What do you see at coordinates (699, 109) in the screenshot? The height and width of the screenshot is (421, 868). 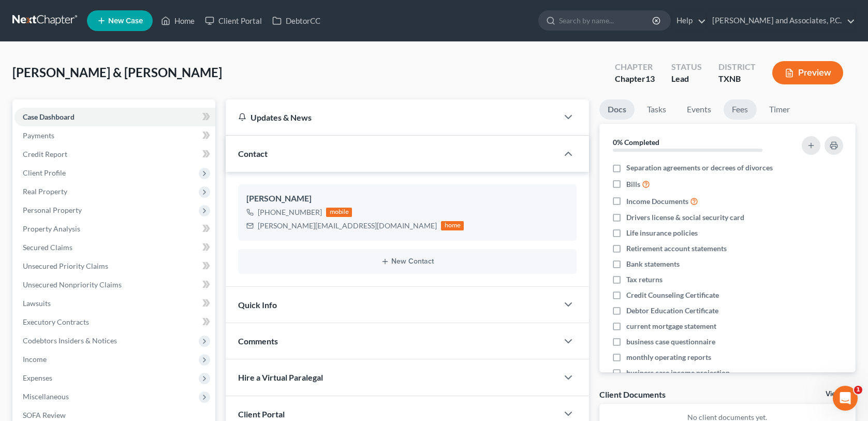 I see `a: Events` at bounding box center [699, 109].